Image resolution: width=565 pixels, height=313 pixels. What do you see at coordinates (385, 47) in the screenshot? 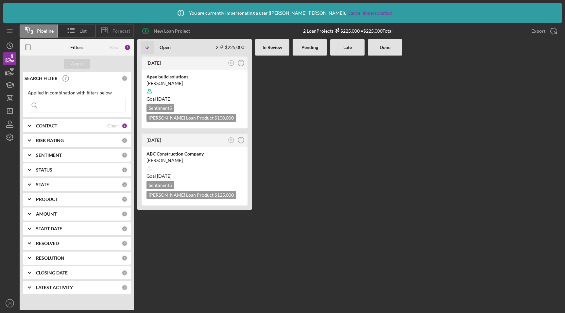
I see `b: Done` at bounding box center [385, 47].